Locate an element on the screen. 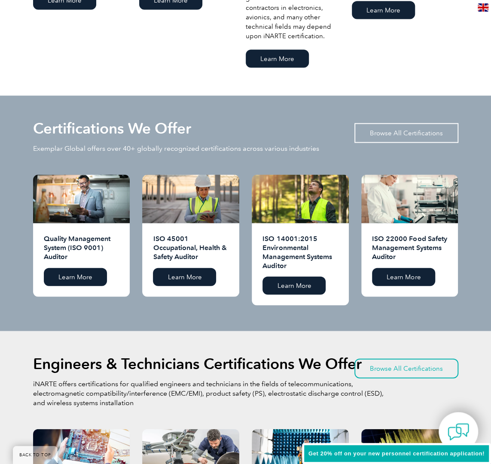 This screenshot has height=464, width=491. h2: ISO 14001:2015 Environmental Management Systems Auditor is located at coordinates (300, 252).